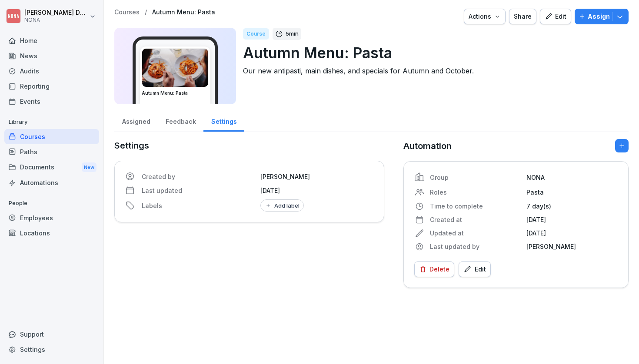 Image resolution: width=639 pixels, height=364 pixels. I want to click on p: Last updated, so click(198, 190).